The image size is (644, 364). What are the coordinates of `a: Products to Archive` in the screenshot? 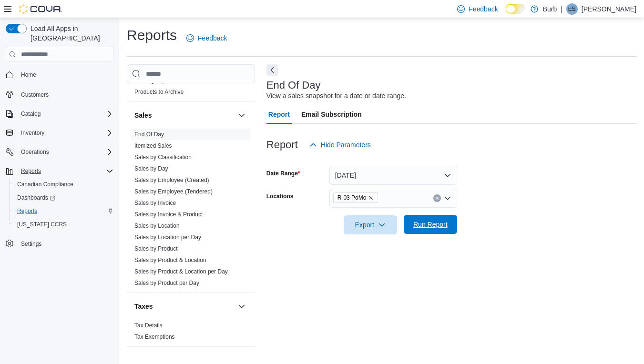 It's located at (159, 92).